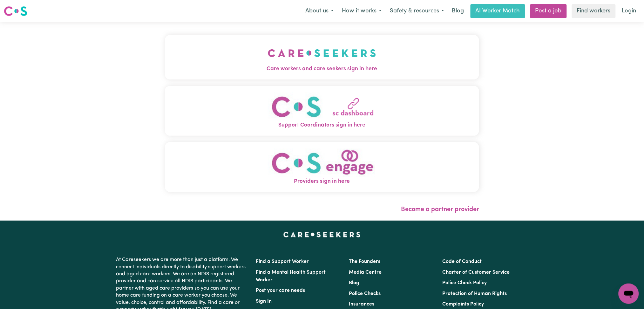 The image size is (644, 309). Describe the element at coordinates (322, 235) in the screenshot. I see `a: Careseekers home page` at that location.